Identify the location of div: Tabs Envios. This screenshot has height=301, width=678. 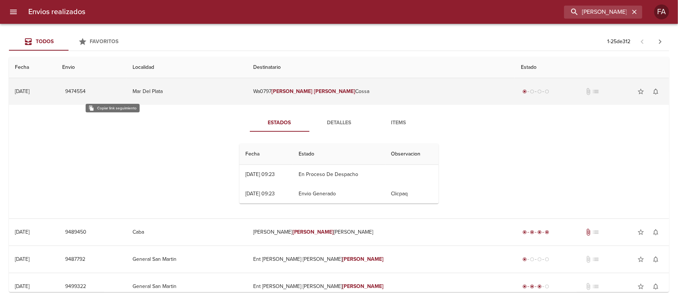
(69, 42).